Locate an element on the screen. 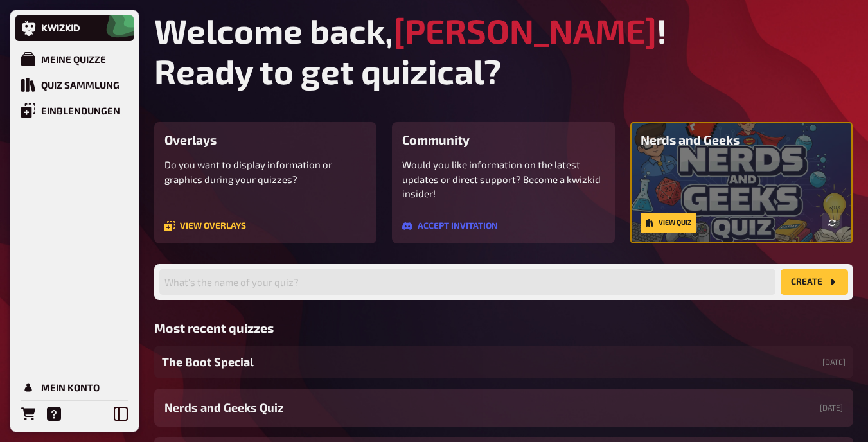  span: The Boot Special is located at coordinates (207, 361).